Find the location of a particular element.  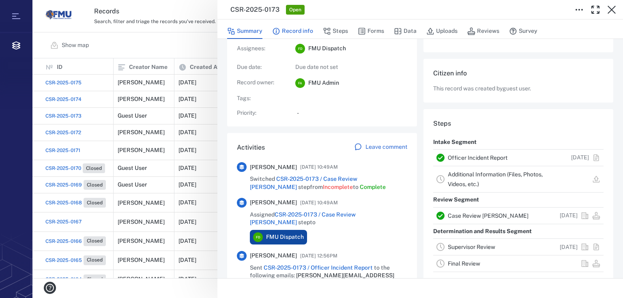

p: Leave comment is located at coordinates (386, 147).